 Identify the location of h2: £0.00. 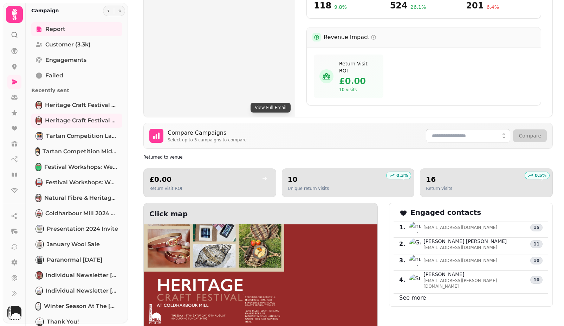
(166, 179).